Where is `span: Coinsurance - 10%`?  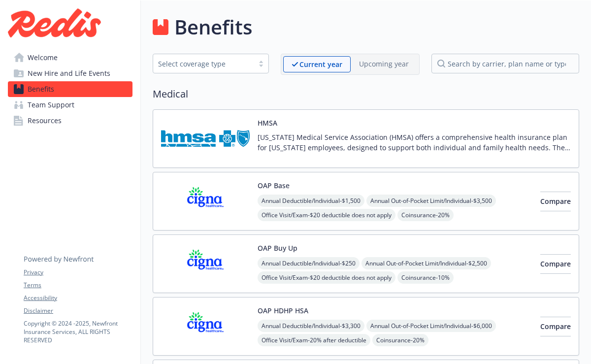
span: Coinsurance - 10% is located at coordinates (426, 277).